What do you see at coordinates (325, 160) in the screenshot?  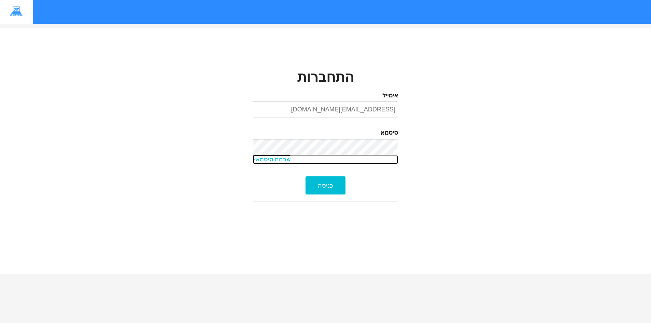 I see `a: שכחת סיסמא?` at bounding box center [325, 160].